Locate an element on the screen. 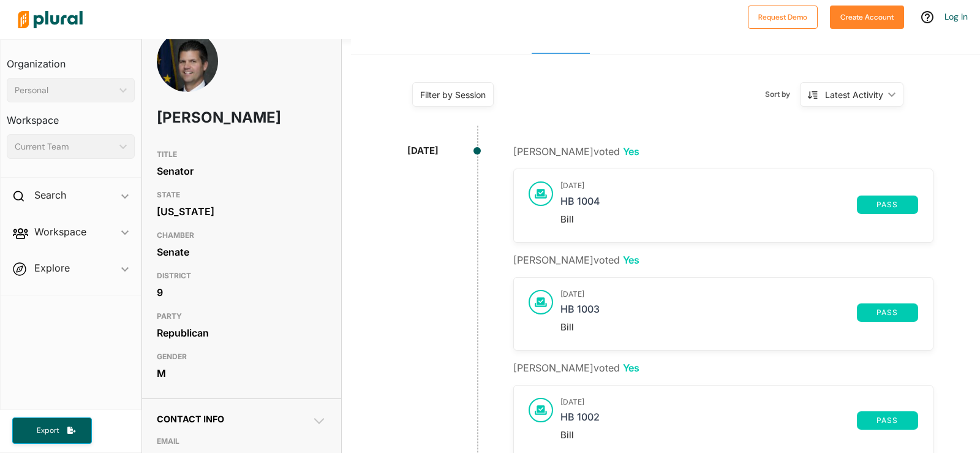  div: Senator is located at coordinates (241, 171).